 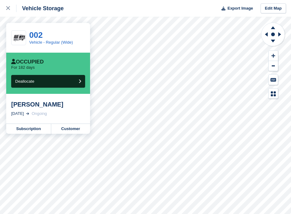 What do you see at coordinates (273, 66) in the screenshot?
I see `button: Zoom Out` at bounding box center [273, 66].